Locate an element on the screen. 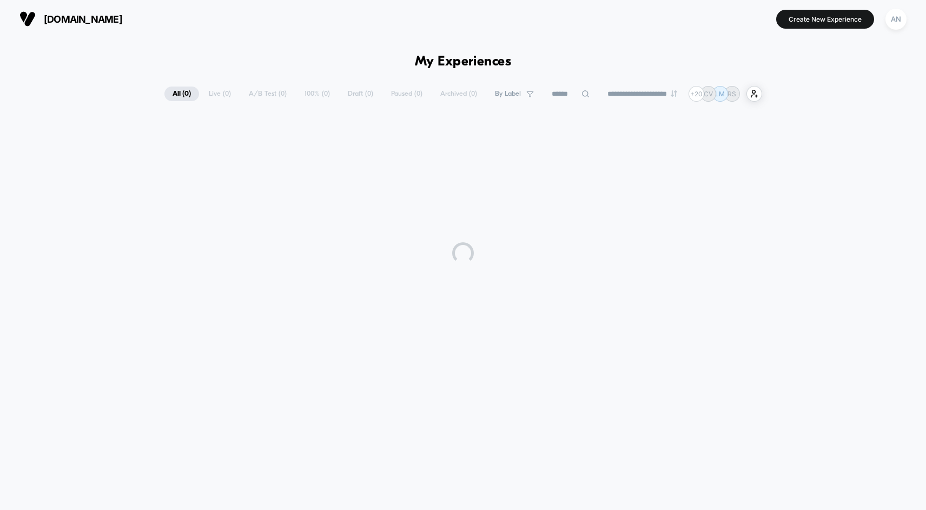  div: AN is located at coordinates (896, 19).